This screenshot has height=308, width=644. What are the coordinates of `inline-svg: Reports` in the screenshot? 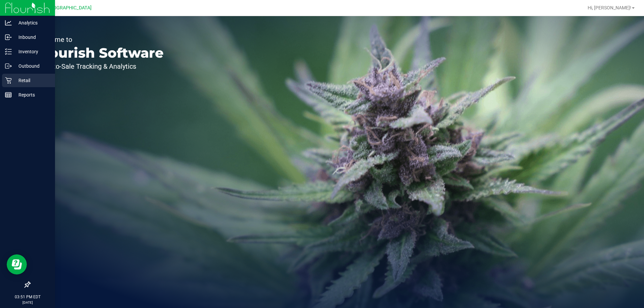 It's located at (8, 95).